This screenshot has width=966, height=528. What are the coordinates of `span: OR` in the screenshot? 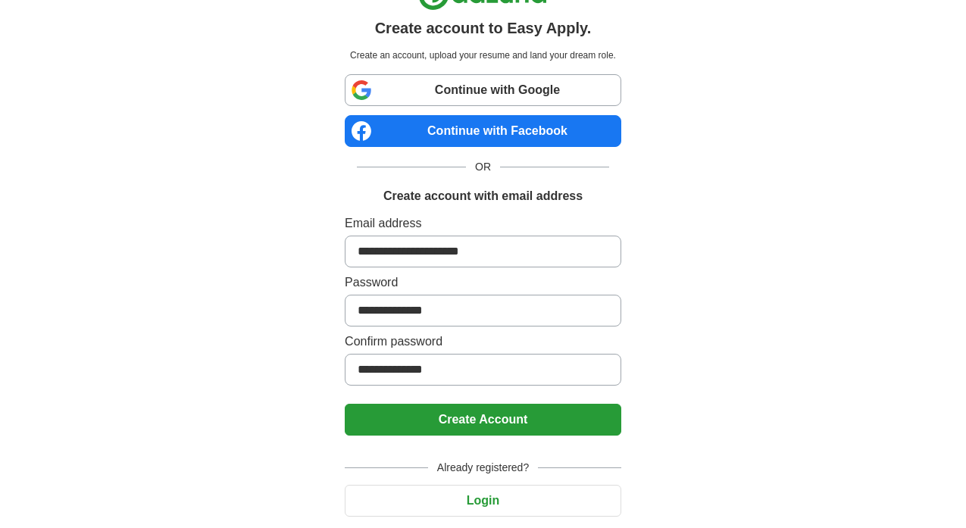 It's located at (483, 167).